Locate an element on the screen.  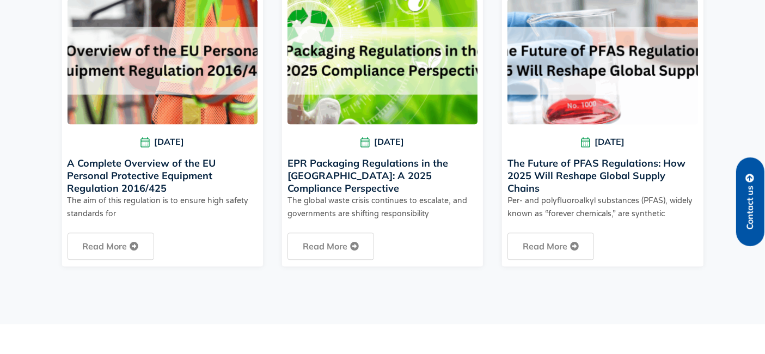
p: The global waste crisis continues to escalate, and governments are shifting responsibility is located at coordinates (382, 208).